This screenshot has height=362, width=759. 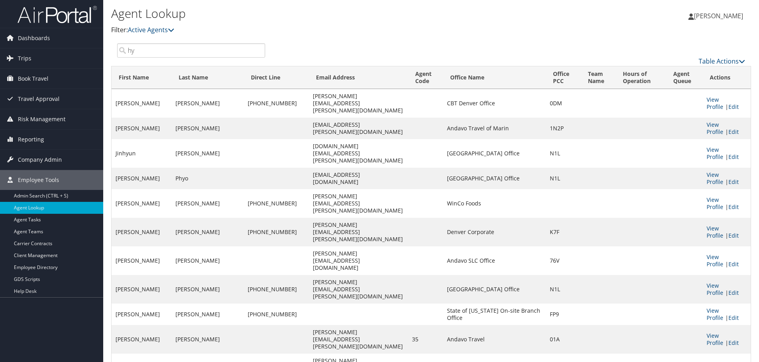 I want to click on th: Direct Line: activate to sort column ascending, so click(x=276, y=77).